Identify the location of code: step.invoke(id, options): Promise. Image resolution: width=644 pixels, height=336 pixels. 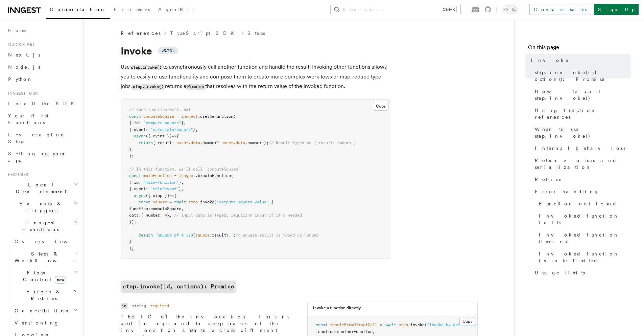
(179, 286).